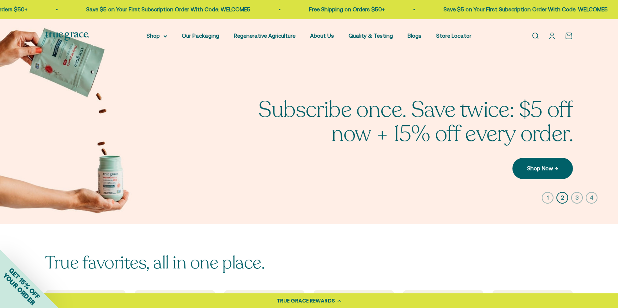 This screenshot has height=308, width=618. What do you see at coordinates (416, 122) in the screenshot?
I see `split-lines: Subscribe once. Save twice: $5 off now + 15% off every order.` at bounding box center [416, 122].